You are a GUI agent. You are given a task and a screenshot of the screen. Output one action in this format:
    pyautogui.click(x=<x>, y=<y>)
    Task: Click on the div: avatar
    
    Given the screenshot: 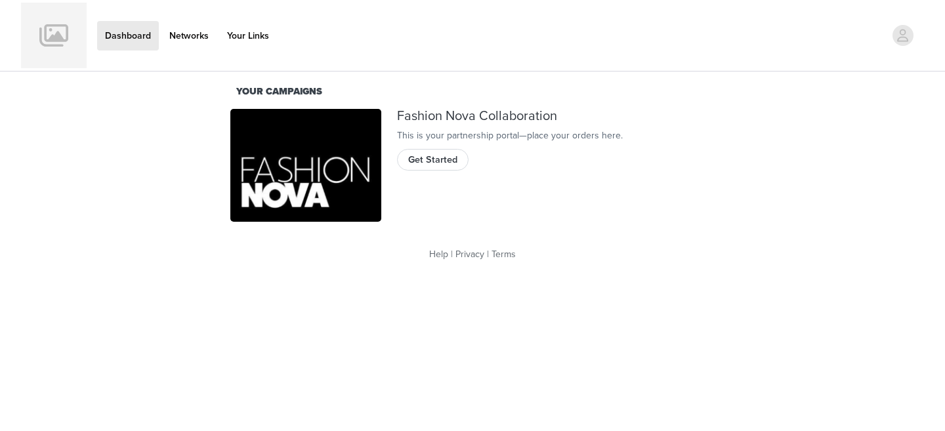 What is the action you would take?
    pyautogui.click(x=902, y=35)
    